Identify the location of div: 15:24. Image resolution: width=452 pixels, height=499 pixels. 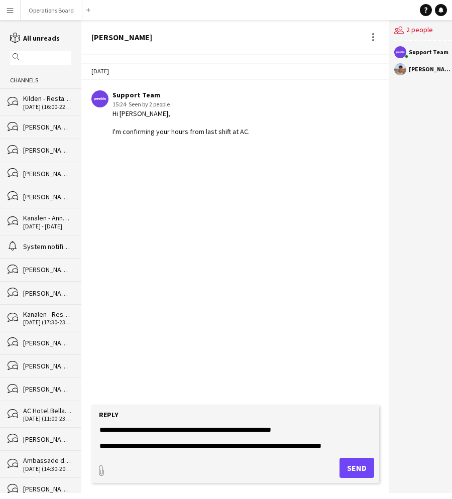
(181, 104).